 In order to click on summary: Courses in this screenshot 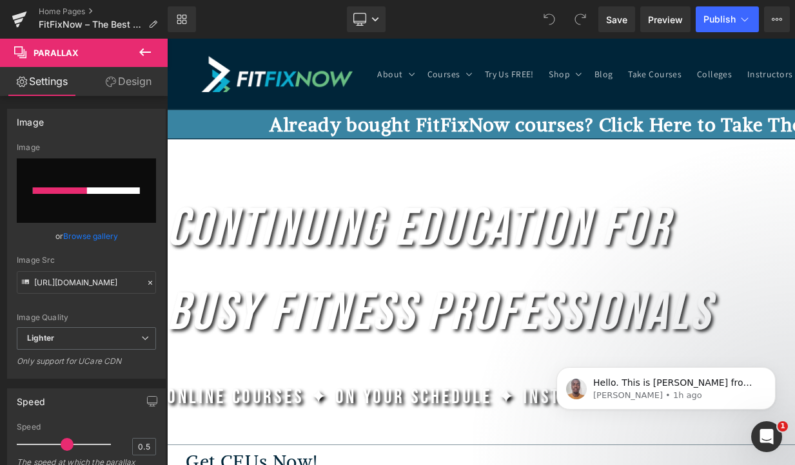, I will do `click(288, 36)`.